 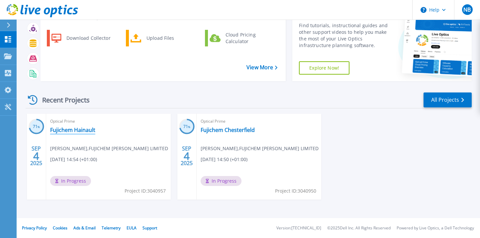 What do you see at coordinates (168, 38) in the screenshot?
I see `div: Upload Files` at bounding box center [168, 38].